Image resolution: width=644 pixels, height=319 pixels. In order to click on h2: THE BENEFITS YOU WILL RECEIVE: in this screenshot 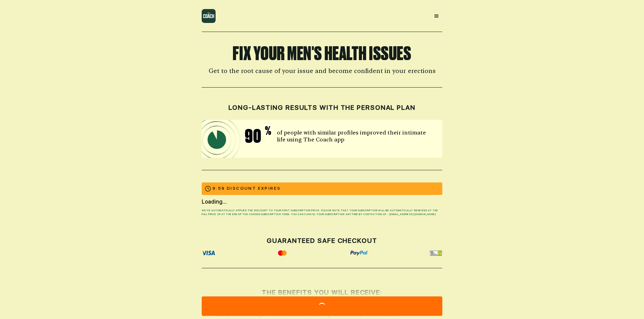, I will do `click(322, 293)`.